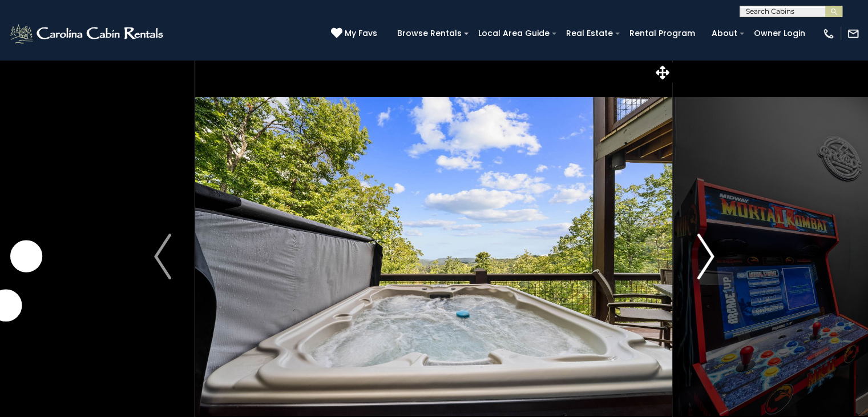 The width and height of the screenshot is (868, 417). What do you see at coordinates (853, 33) in the screenshot?
I see `img: mail-regular-white.png` at bounding box center [853, 33].